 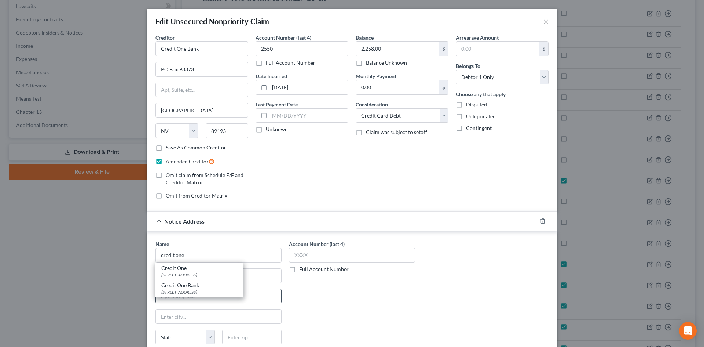 I want to click on input: Enter zip..., so click(x=227, y=131).